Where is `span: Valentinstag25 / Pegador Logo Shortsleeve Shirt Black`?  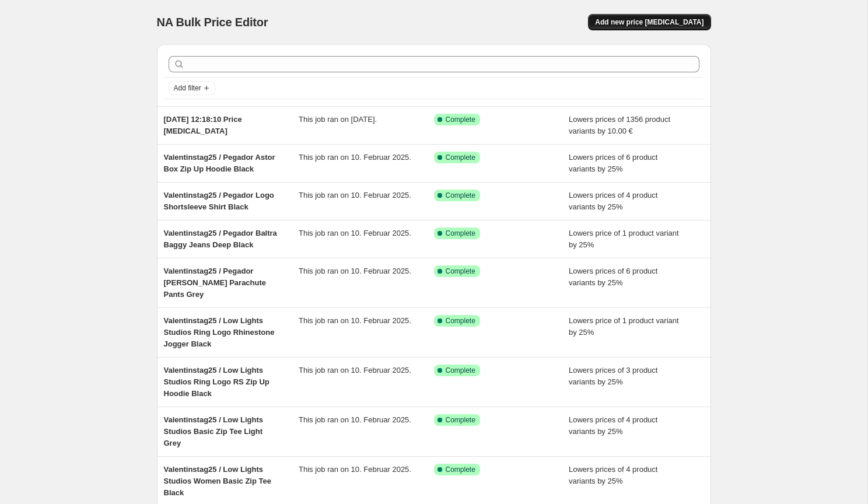
span: Valentinstag25 / Pegador Logo Shortsleeve Shirt Black is located at coordinates (219, 201).